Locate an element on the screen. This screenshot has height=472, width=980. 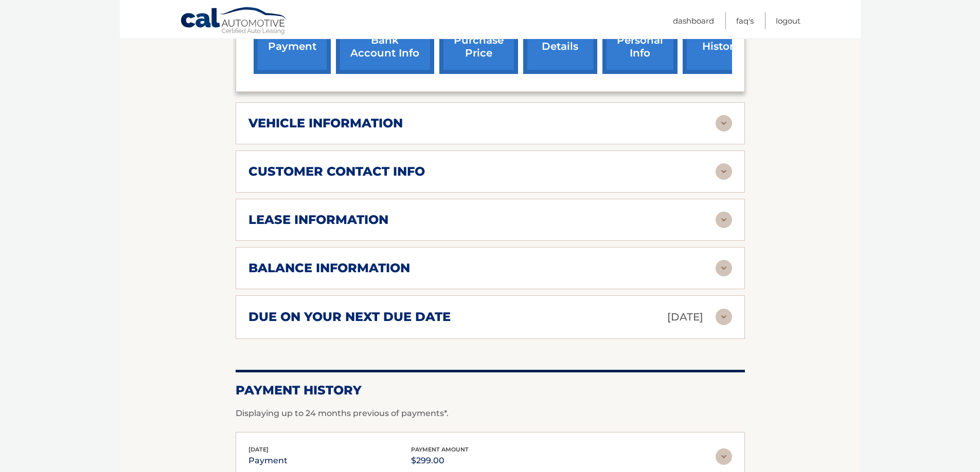
p: $299.00 is located at coordinates (440, 461).